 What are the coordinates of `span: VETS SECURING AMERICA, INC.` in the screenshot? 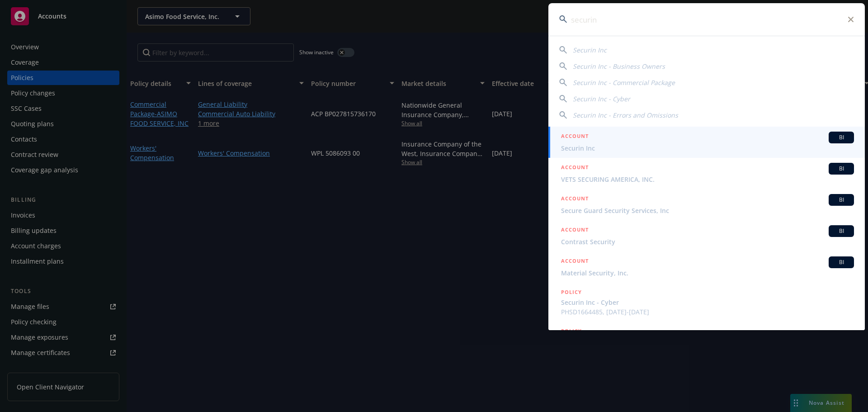 It's located at (708, 179).